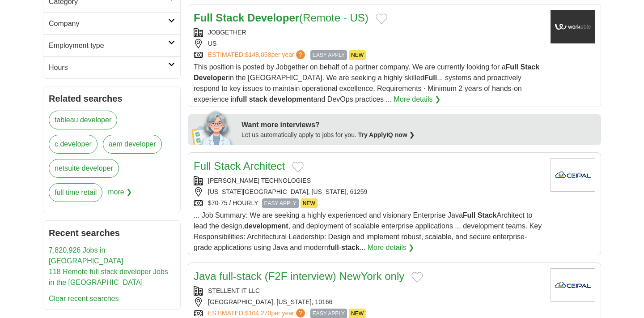 This screenshot has width=644, height=318. What do you see at coordinates (108, 46) in the screenshot?
I see `h2: Employment type` at bounding box center [108, 46].